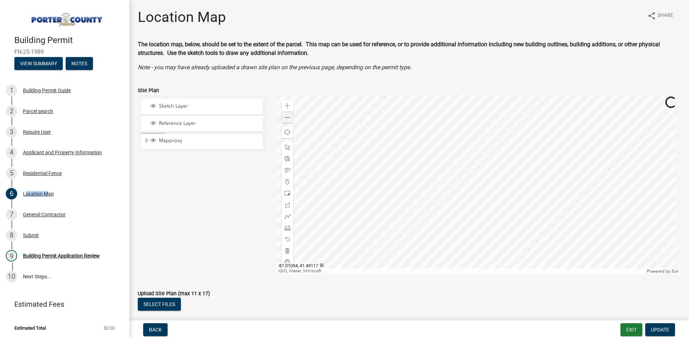 The width and height of the screenshot is (689, 339). I want to click on button: Back, so click(155, 330).